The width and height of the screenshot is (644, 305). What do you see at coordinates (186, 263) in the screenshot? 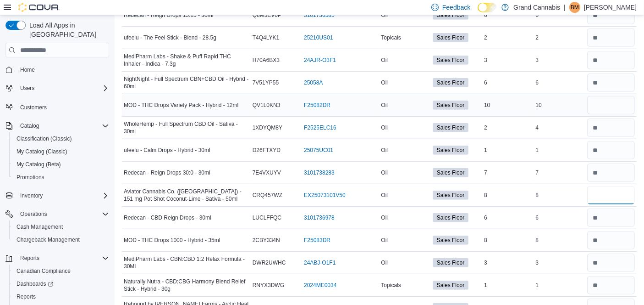
I see `span: MediPharm Labs - CBN:CBD 1:2 Relax Formula - 30ML` at bounding box center [186, 263].